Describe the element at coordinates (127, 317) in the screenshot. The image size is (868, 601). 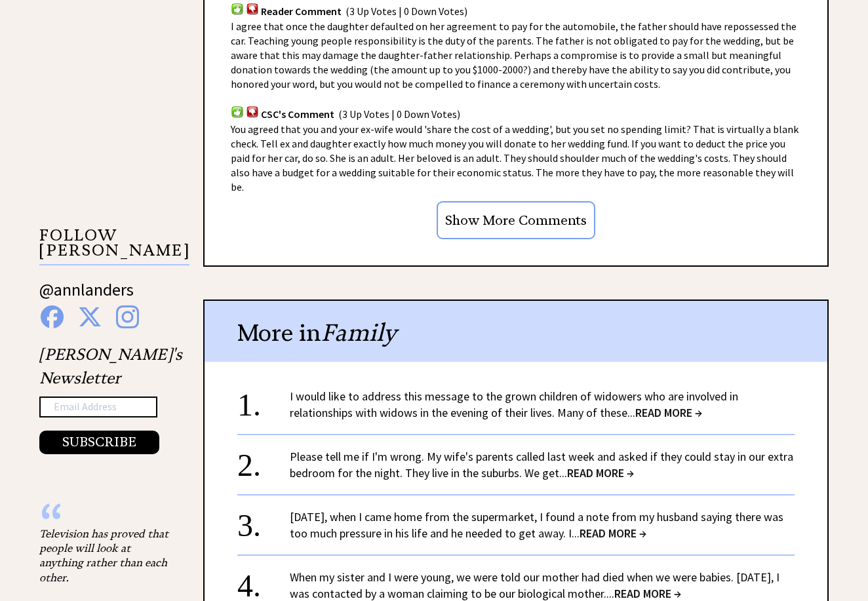
I see `img: instagram%20blue.png` at that location.